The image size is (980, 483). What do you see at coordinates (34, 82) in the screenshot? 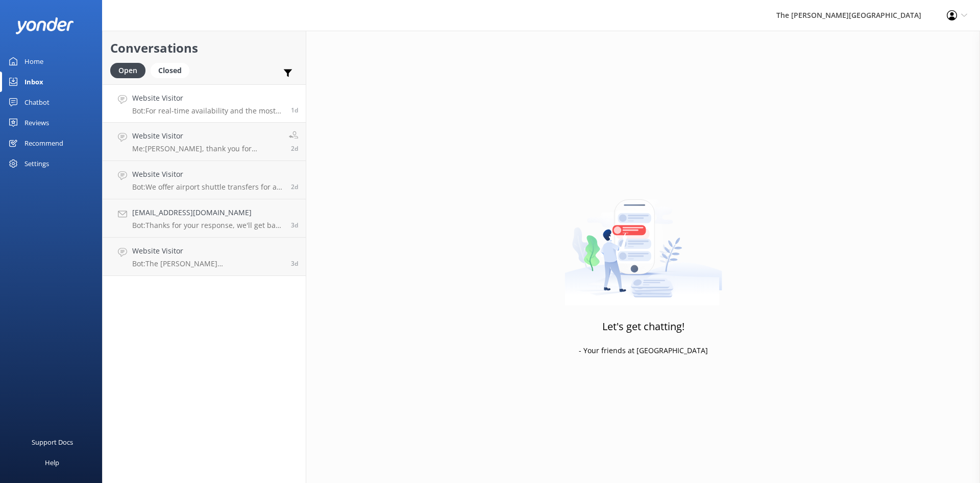
I see `div: Inbox` at bounding box center [34, 82].